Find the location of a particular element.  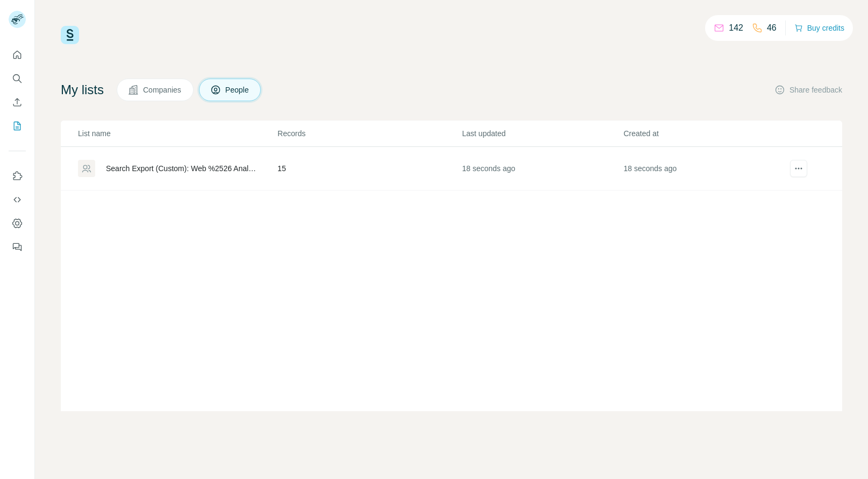

button: Feedback is located at coordinates (17, 247).